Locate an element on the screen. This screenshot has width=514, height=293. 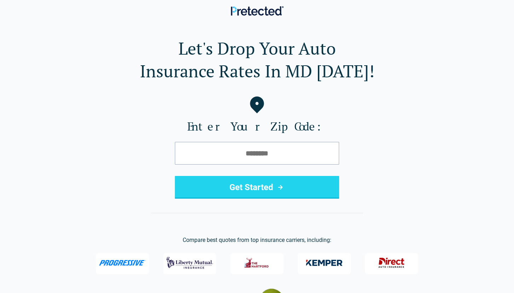
p: Compare best quotes from top insurance carriers, including: is located at coordinates (257, 240).